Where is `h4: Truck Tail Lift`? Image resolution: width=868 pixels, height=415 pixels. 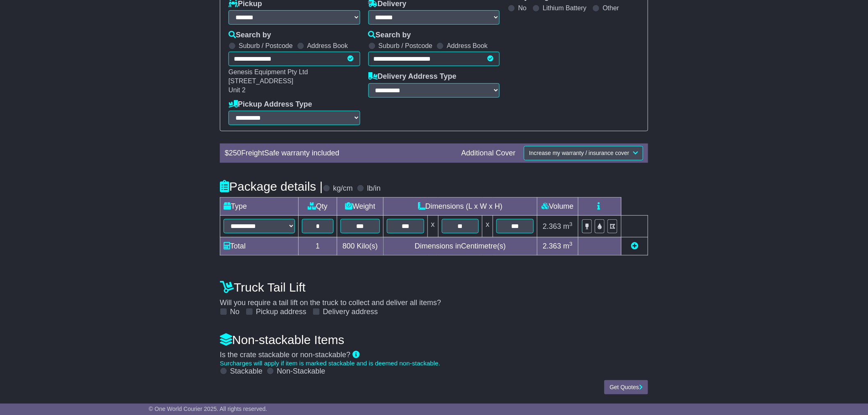 h4: Truck Tail Lift is located at coordinates (434, 287).